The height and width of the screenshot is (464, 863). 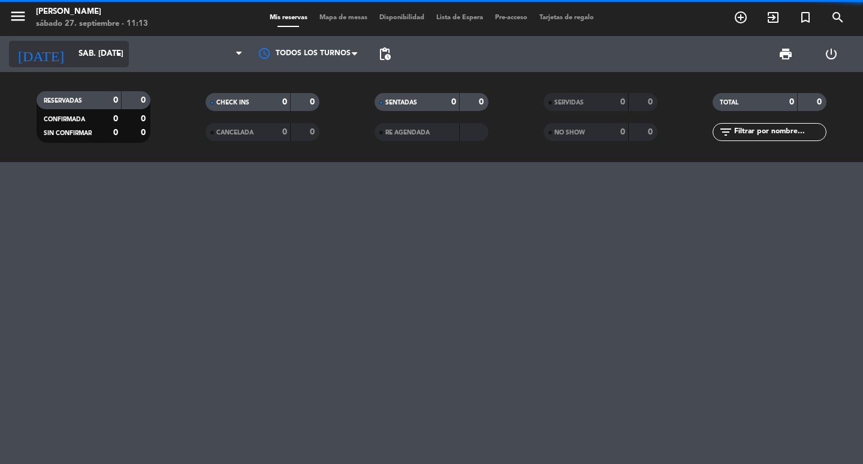 What do you see at coordinates (18, 18) in the screenshot?
I see `button: menu` at bounding box center [18, 18].